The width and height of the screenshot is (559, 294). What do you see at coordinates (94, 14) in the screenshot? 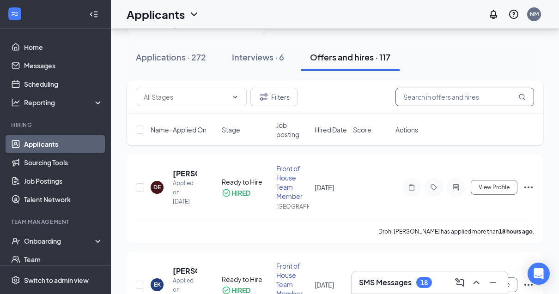
I see `svg: Collapse` at bounding box center [94, 14].